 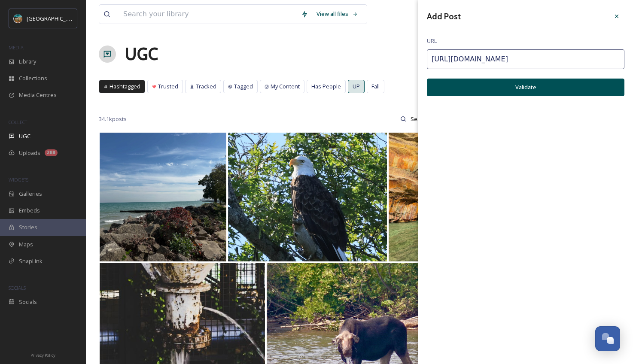 I want to click on span: Embeds, so click(x=29, y=211).